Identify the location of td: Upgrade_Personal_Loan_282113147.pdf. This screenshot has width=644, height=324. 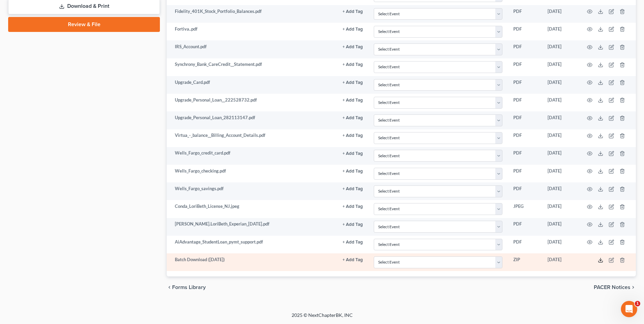
(252, 120).